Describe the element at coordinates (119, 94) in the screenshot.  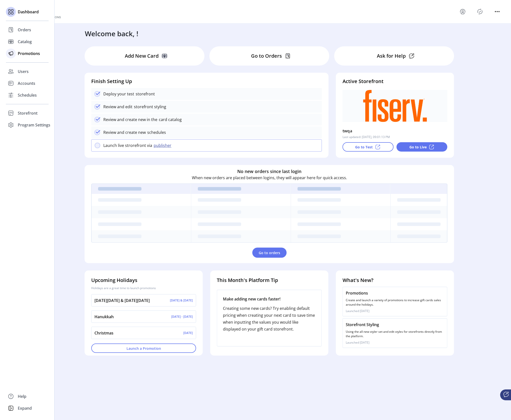
I see `p: Deploy your test` at that location.